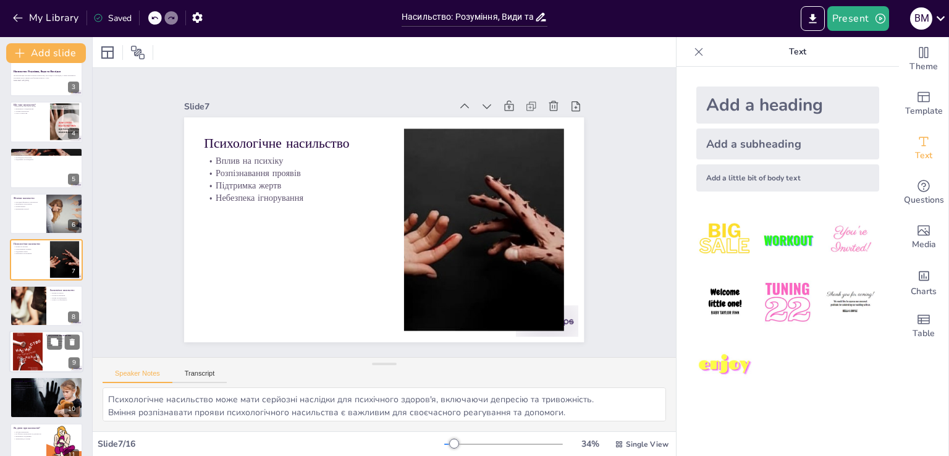  I want to click on img: 5.jpeg, so click(787, 302).